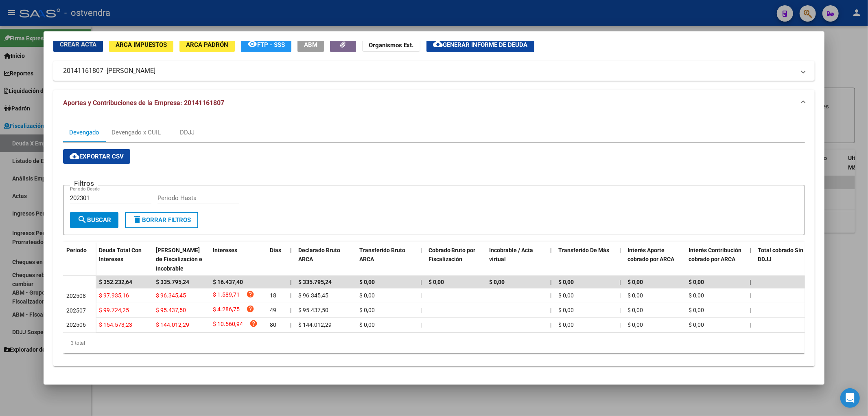 This screenshot has height=416, width=868. I want to click on button: Crear Acta, so click(79, 45).